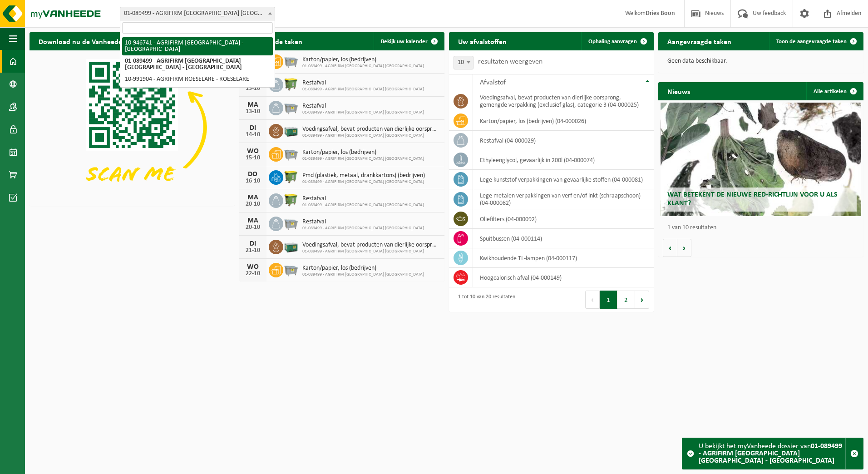 The image size is (868, 474). I want to click on div: 14-10, so click(253, 135).